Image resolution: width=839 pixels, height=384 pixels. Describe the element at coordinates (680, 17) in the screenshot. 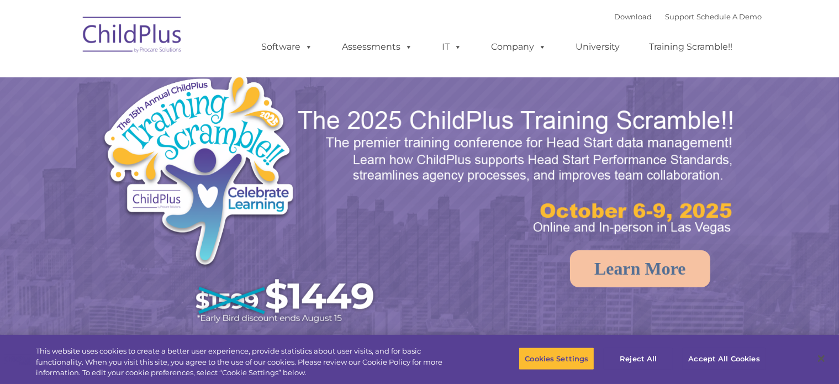

I see `a: Support` at that location.